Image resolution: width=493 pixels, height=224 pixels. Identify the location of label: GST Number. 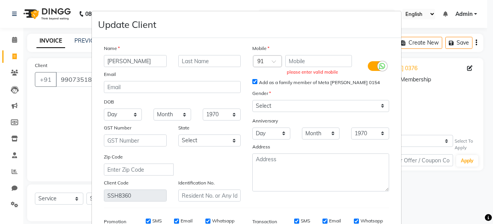
(117, 128).